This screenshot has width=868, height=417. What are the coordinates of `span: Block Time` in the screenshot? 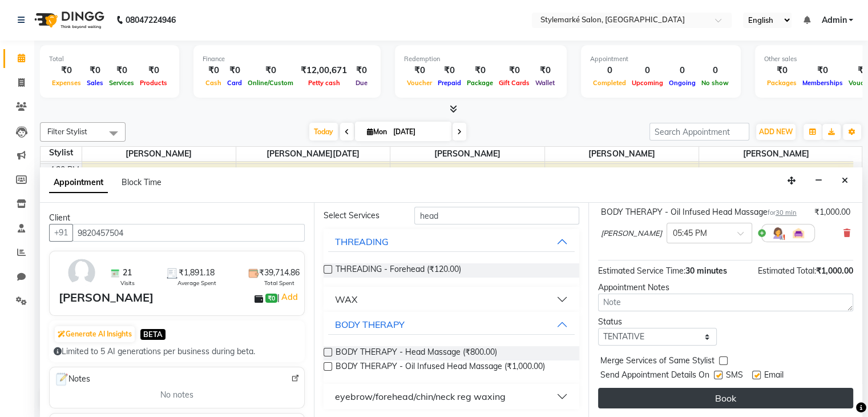 It's located at (142, 182).